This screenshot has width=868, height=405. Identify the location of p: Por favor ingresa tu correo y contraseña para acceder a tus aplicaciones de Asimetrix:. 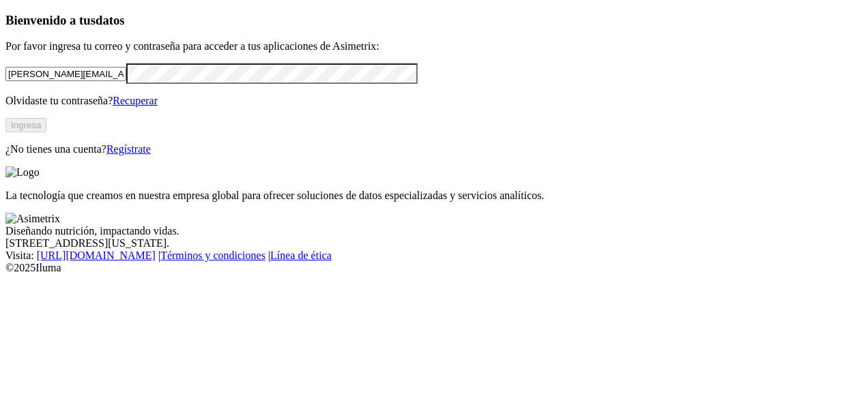
(434, 46).